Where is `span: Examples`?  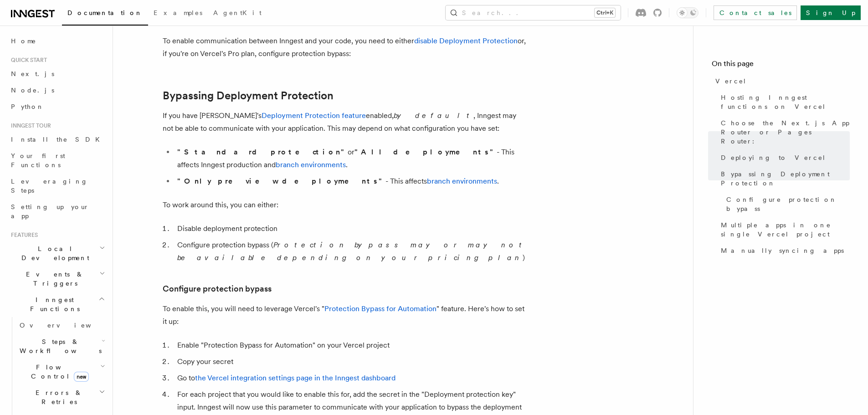
span: Examples is located at coordinates (178, 13).